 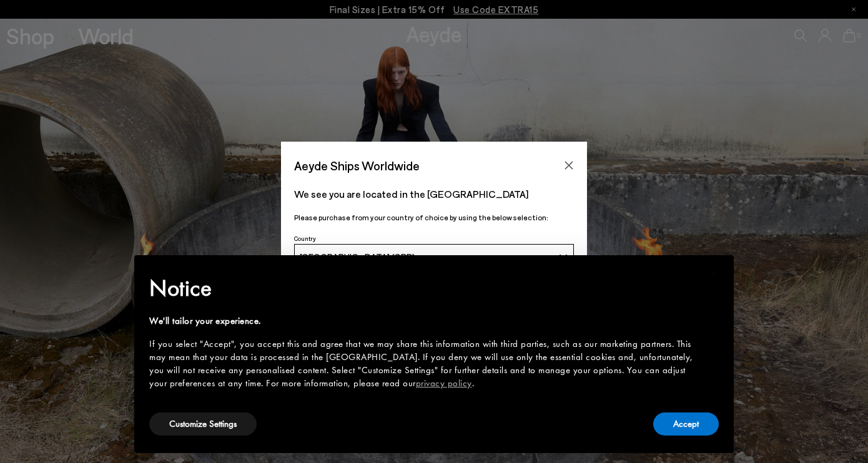 I want to click on button: Close, so click(x=569, y=165).